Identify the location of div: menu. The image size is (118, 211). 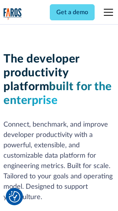
(107, 12).